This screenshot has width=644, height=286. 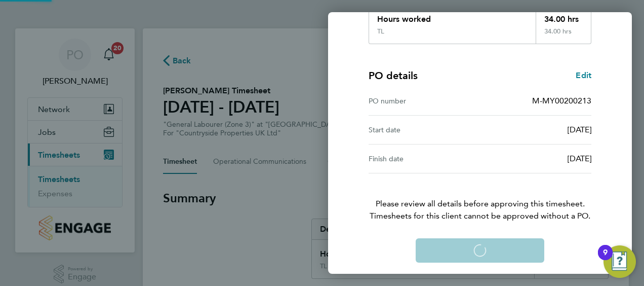 I want to click on span: Timesheets for this client cannot be approved without a PO., so click(x=480, y=216).